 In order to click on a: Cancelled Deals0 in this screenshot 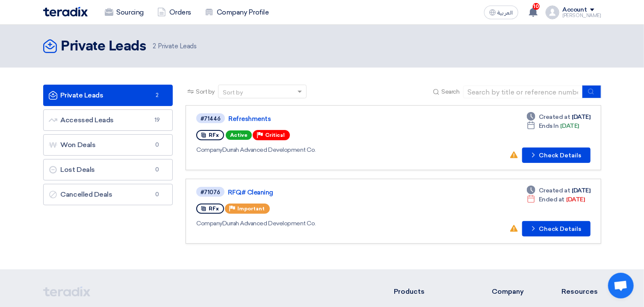, I will do `click(108, 195)`.